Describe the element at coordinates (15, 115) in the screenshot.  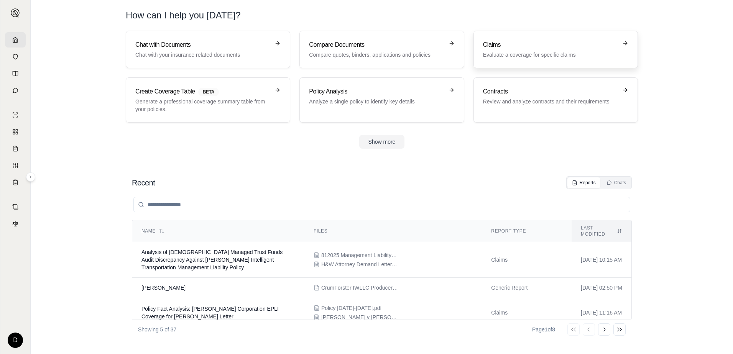
I see `a: Single Policy` at that location.